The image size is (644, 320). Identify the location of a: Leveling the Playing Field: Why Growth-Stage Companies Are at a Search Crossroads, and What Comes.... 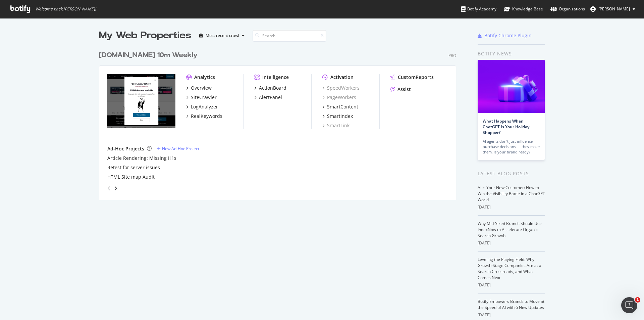
(510, 268).